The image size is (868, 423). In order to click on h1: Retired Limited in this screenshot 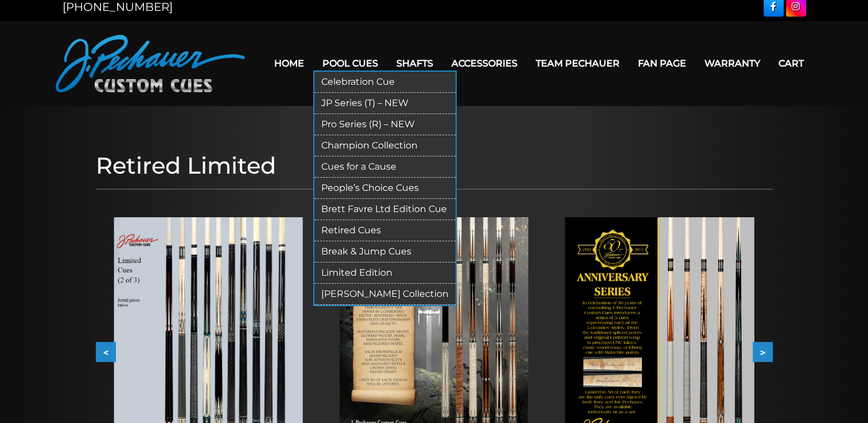, I will do `click(434, 166)`.